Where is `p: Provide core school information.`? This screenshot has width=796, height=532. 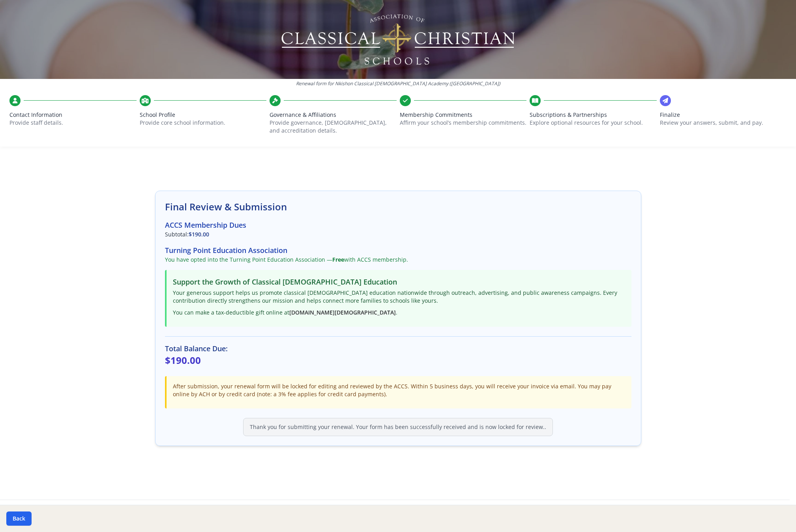 p: Provide core school information. is located at coordinates (203, 123).